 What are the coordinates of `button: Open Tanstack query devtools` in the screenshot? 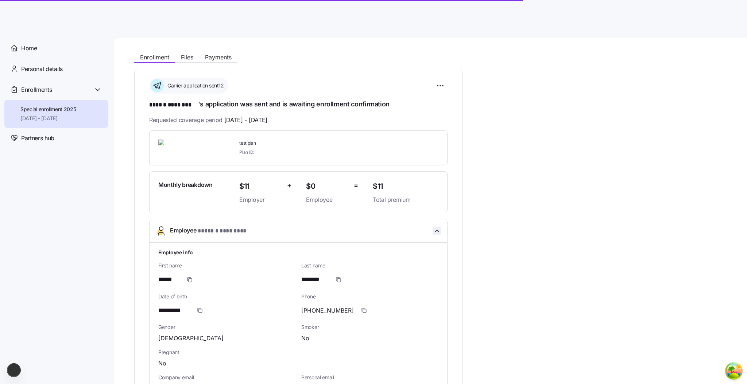 It's located at (733, 371).